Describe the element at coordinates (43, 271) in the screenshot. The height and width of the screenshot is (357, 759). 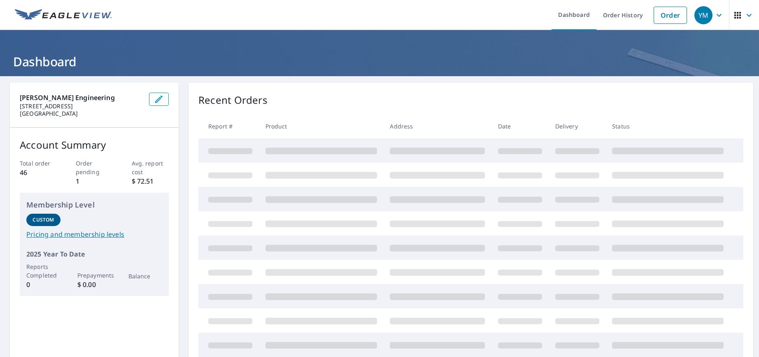
I see `p: Reports Completed` at that location.